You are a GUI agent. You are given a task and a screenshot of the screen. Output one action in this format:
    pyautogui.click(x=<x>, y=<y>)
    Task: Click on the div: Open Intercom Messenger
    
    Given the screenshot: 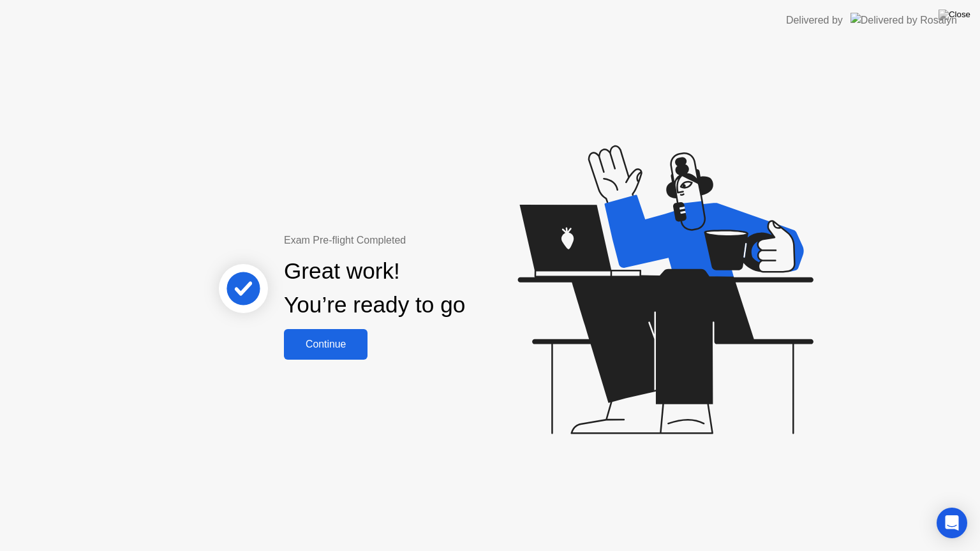 What is the action you would take?
    pyautogui.click(x=951, y=523)
    